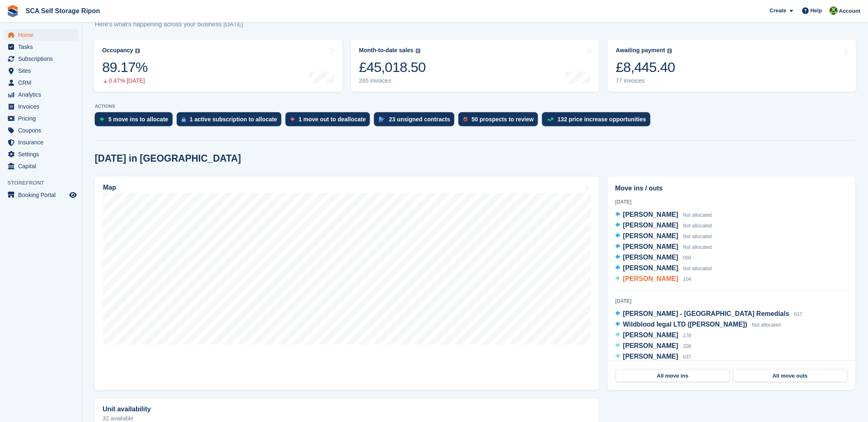 The width and height of the screenshot is (868, 422). I want to click on span: Analytics, so click(43, 95).